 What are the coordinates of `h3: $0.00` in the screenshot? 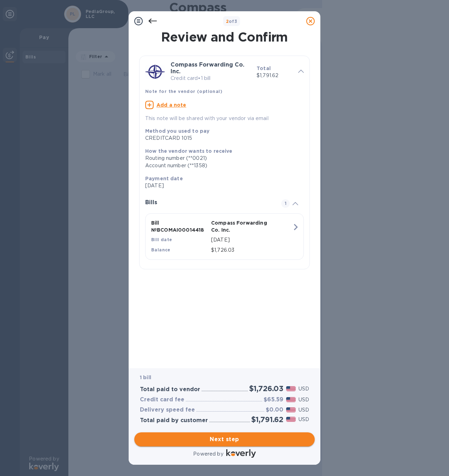 It's located at (275, 410).